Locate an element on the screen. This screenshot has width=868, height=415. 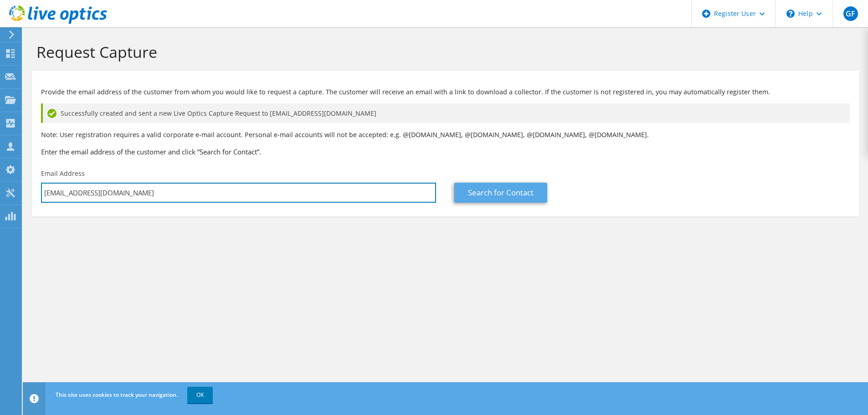
label: Email Address is located at coordinates (63, 173).